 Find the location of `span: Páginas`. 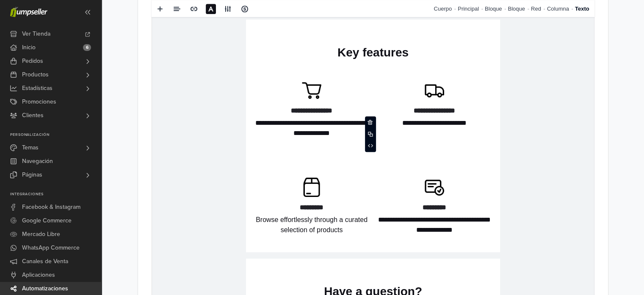

span: Páginas is located at coordinates (32, 175).